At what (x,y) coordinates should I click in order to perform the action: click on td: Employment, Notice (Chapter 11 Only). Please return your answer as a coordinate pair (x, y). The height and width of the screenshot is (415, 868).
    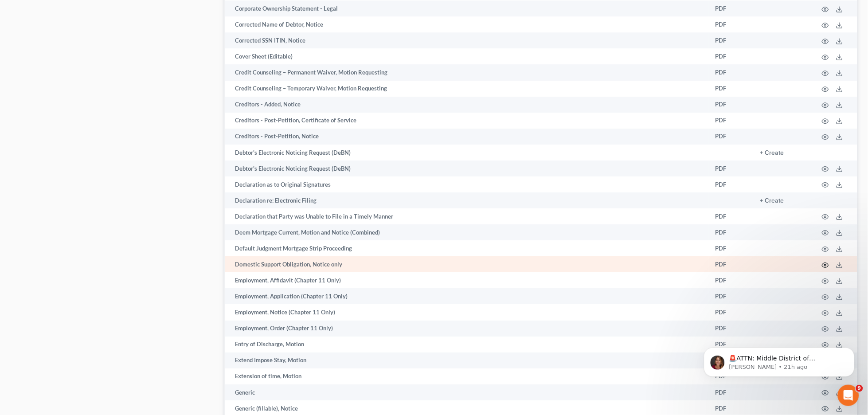
    Looking at the image, I should click on (466, 312).